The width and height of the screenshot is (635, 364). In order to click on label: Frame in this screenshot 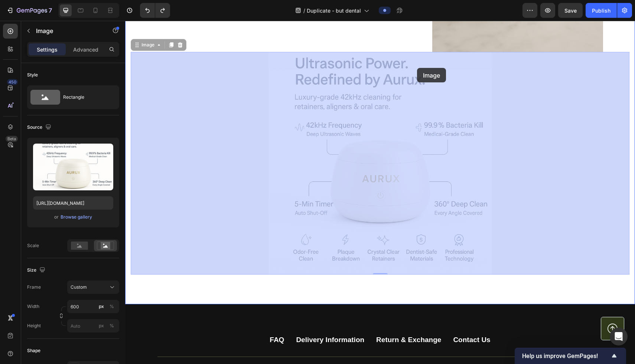, I will do `click(34, 287)`.